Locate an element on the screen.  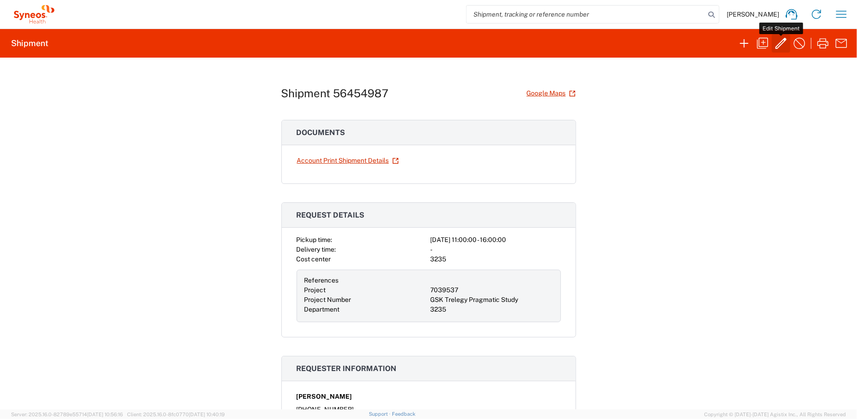
div: Project is located at coordinates (366, 290).